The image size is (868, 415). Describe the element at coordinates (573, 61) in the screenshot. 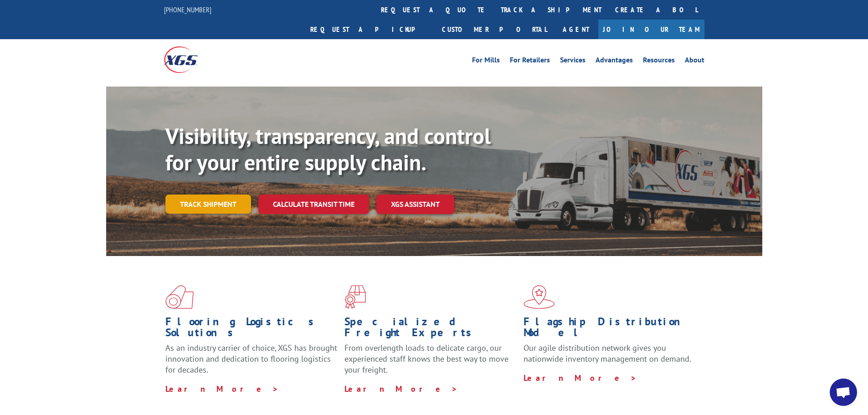

I see `a: Services` at that location.